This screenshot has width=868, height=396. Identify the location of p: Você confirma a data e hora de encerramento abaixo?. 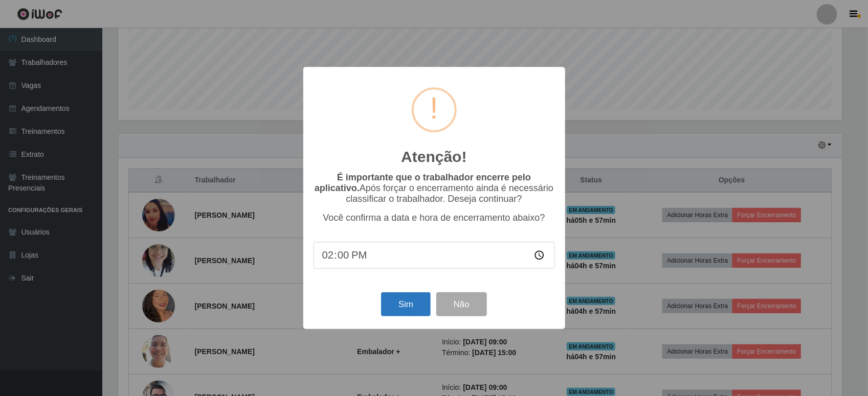
(434, 218).